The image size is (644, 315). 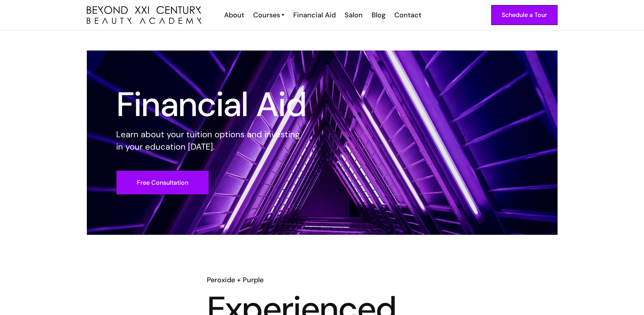 What do you see at coordinates (408, 15) in the screenshot?
I see `div: Contact` at bounding box center [408, 15].